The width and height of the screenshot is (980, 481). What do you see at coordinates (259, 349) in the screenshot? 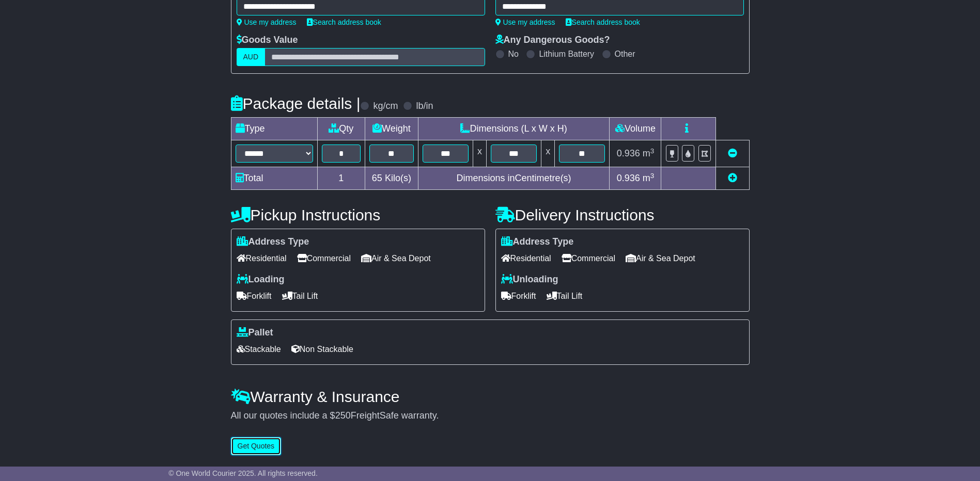
I see `span: Stackable` at bounding box center [259, 349].